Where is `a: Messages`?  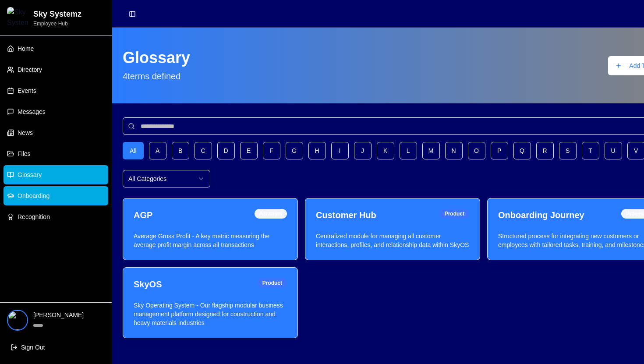
a: Messages is located at coordinates (56, 112).